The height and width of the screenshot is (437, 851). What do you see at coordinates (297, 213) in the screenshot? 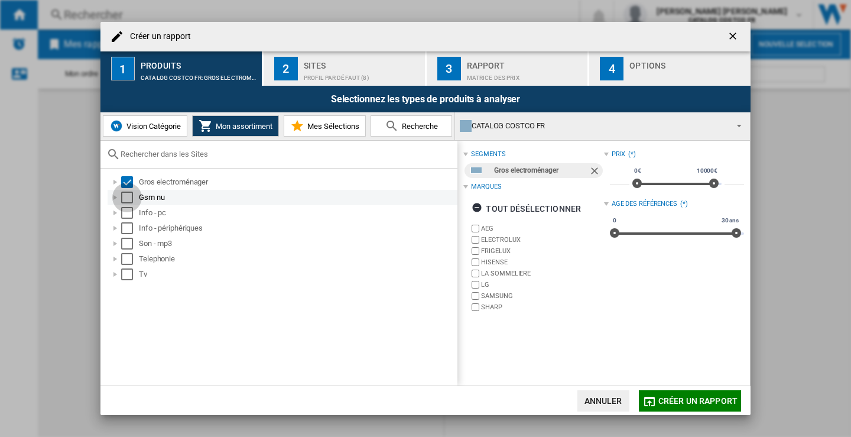
I see `div: Info - pc` at bounding box center [297, 213].